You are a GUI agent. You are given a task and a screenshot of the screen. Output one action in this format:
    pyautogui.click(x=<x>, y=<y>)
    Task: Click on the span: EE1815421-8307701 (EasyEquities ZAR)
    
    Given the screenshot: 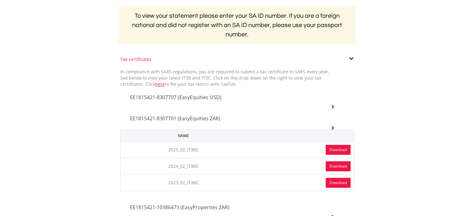 What is the action you would take?
    pyautogui.click(x=175, y=119)
    